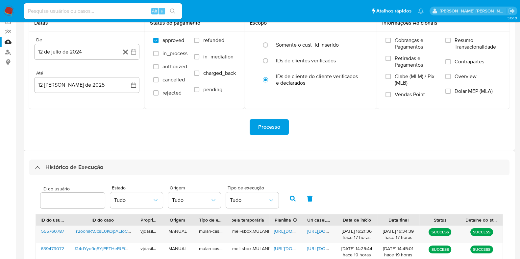  Describe the element at coordinates (473, 11) in the screenshot. I see `p: viviane.jdasilva@mercadopago.com.br` at that location.